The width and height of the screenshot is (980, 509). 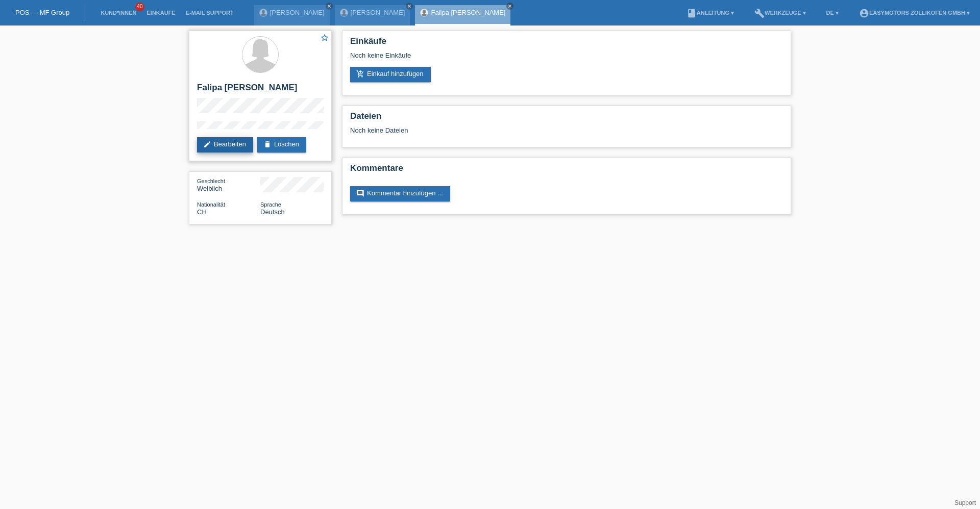 I want to click on a: add_shopping_cartEinkauf hinzufügen, so click(x=390, y=75).